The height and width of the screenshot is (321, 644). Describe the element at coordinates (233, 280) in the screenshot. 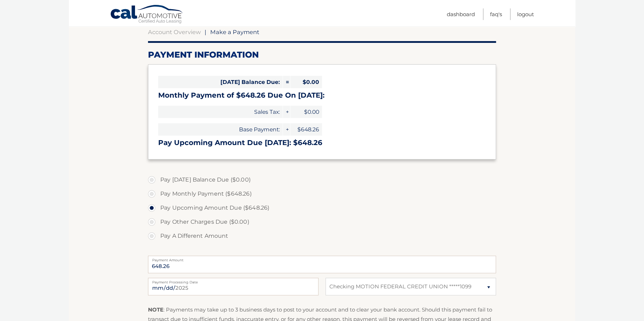

I see `label: Payment Processing Date` at that location.